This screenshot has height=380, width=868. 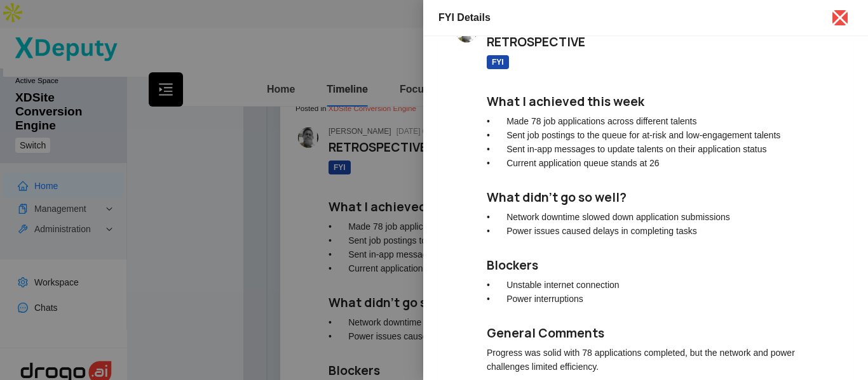 I want to click on div: FYI Details, so click(x=627, y=18).